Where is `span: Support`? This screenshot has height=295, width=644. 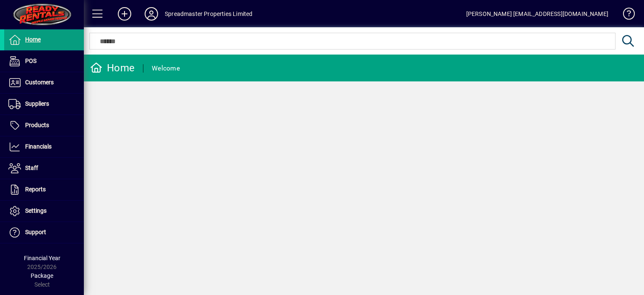
span: Support is located at coordinates (36, 232).